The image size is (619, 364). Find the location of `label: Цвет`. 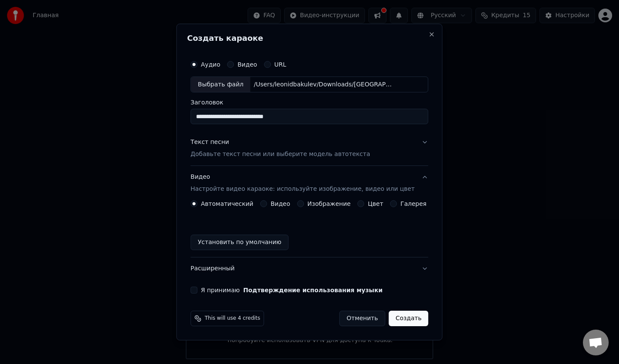

label: Цвет is located at coordinates (376, 204).